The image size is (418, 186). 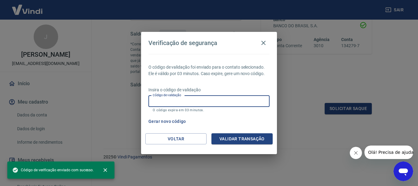 What do you see at coordinates (242, 139) in the screenshot?
I see `button: Validar transação` at bounding box center [242, 139].